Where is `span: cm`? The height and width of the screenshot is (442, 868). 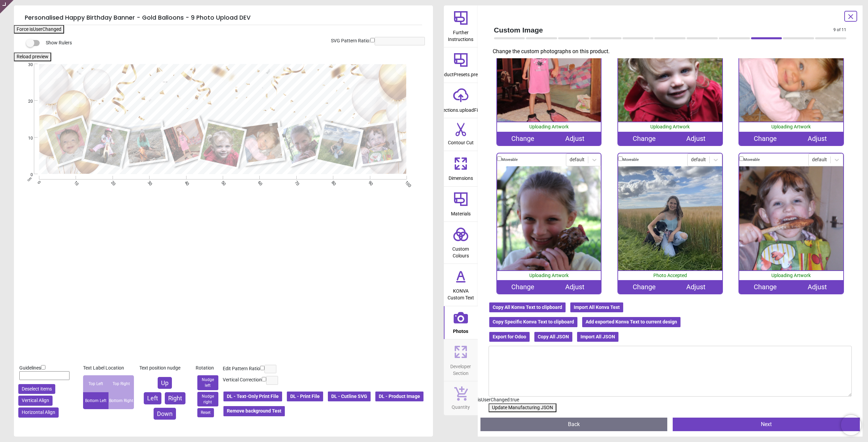 span: cm is located at coordinates (29, 179).